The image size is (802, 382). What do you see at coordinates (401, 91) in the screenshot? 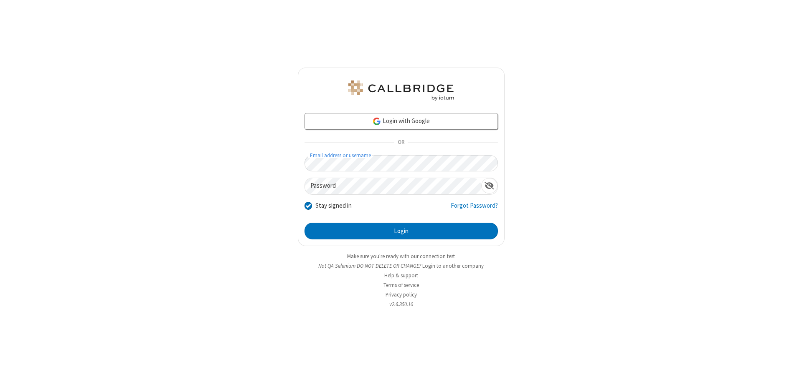
I see `img: QA Selenium DO NOT DELETE OR CHANGE` at bounding box center [401, 91].